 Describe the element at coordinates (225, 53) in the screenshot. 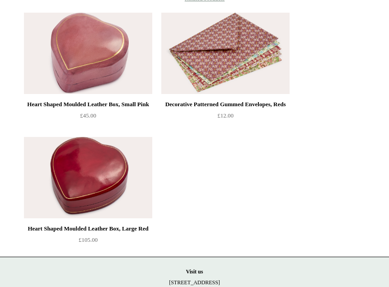

I see `img: Decorative Patterned Gummed Envelopes, Reds` at that location.